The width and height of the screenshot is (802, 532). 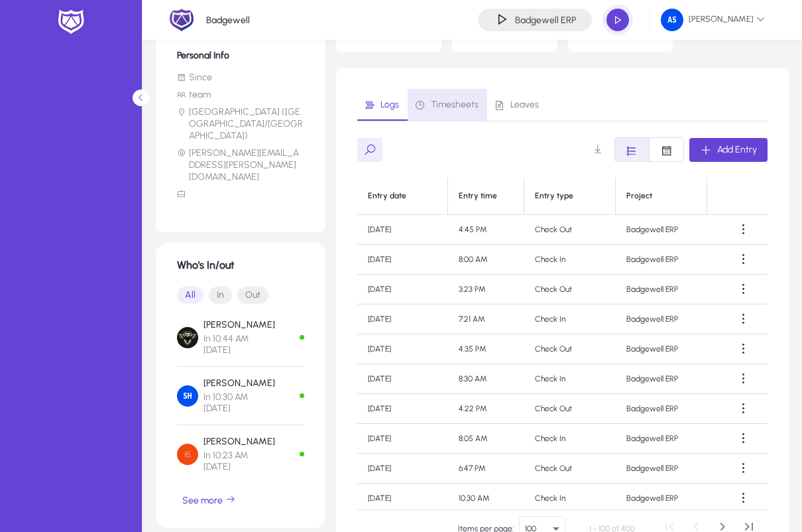 I want to click on h4: Badgewell ERP, so click(x=546, y=20).